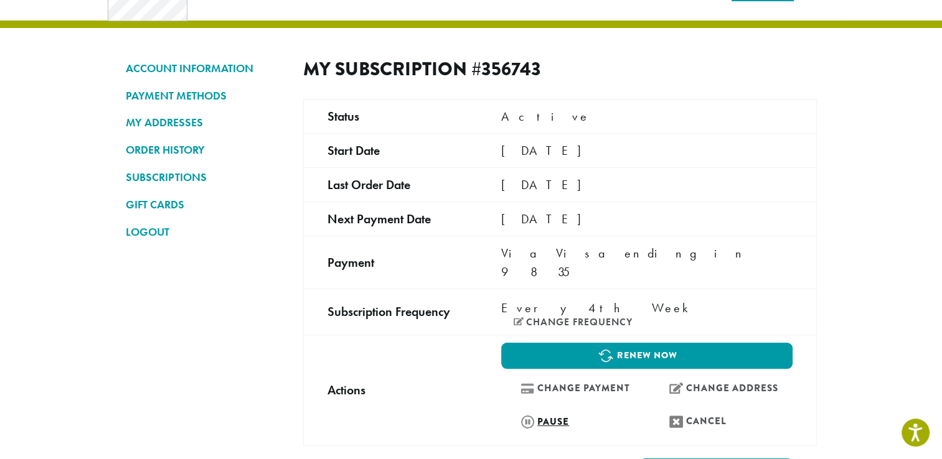 The width and height of the screenshot is (942, 459). What do you see at coordinates (572, 388) in the screenshot?
I see `a: Change payment` at bounding box center [572, 388].